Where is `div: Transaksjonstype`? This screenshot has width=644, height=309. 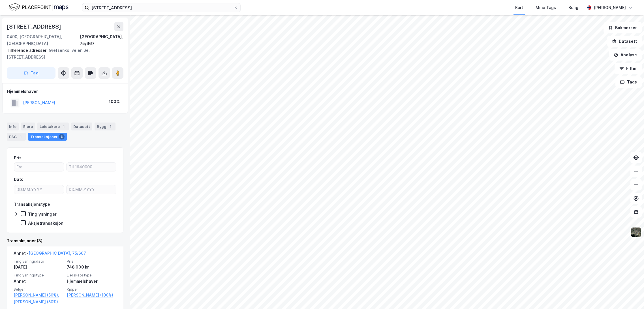 div: Transaksjonstype is located at coordinates (32, 204).